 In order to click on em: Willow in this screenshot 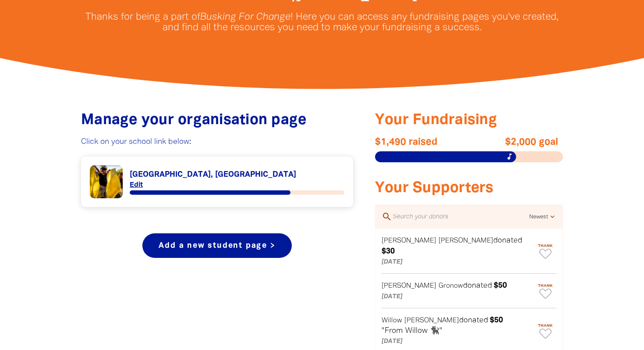, I will do `click(391, 320)`.